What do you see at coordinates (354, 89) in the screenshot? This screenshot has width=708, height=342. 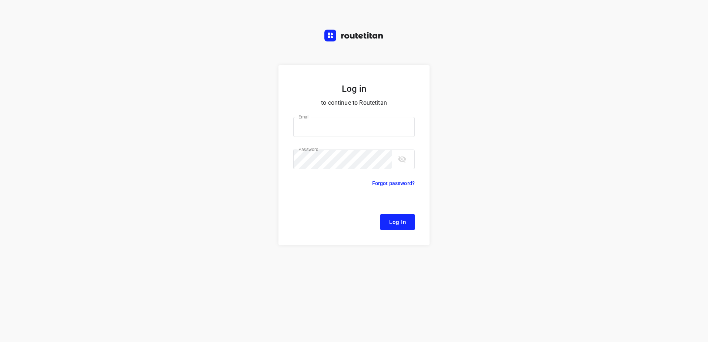 I see `h5: Log in` at bounding box center [354, 89].